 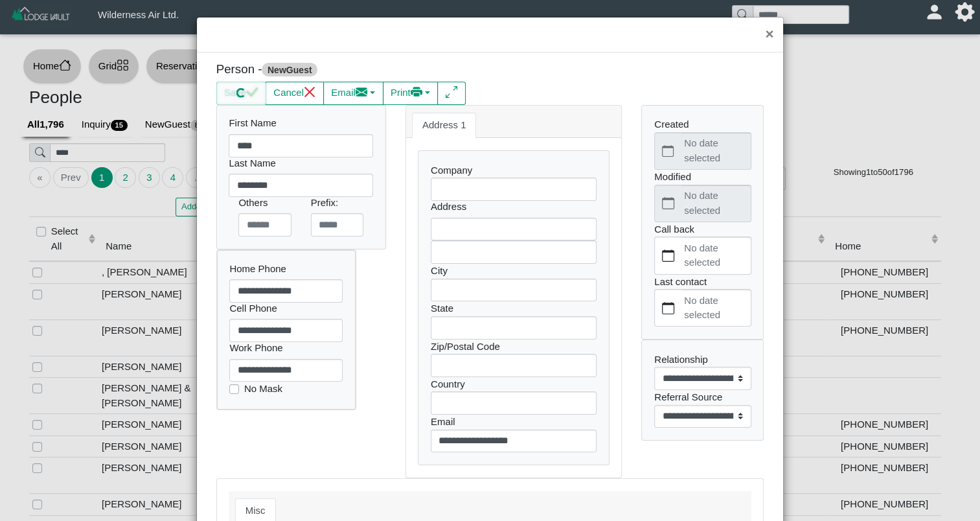 I want to click on button: arrows angle expand, so click(x=451, y=94).